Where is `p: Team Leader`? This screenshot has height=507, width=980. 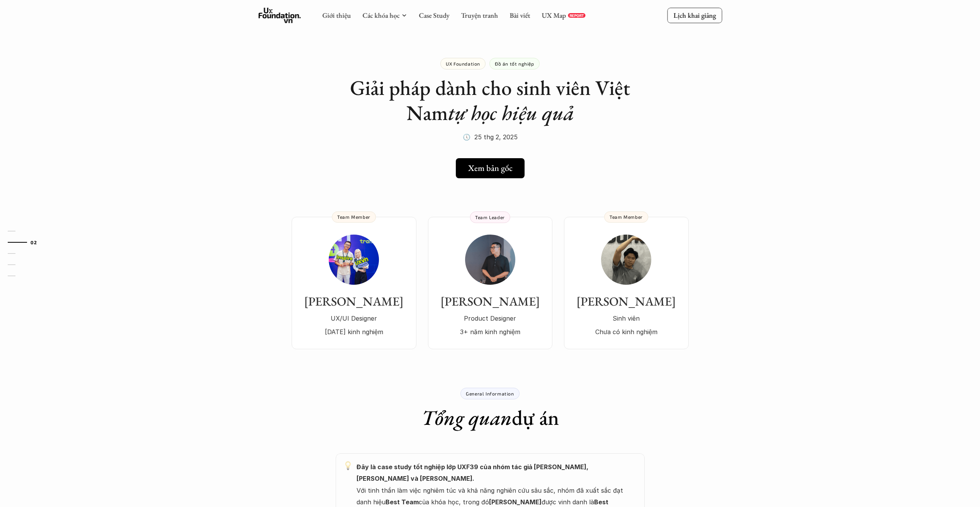 p: Team Leader is located at coordinates (490, 217).